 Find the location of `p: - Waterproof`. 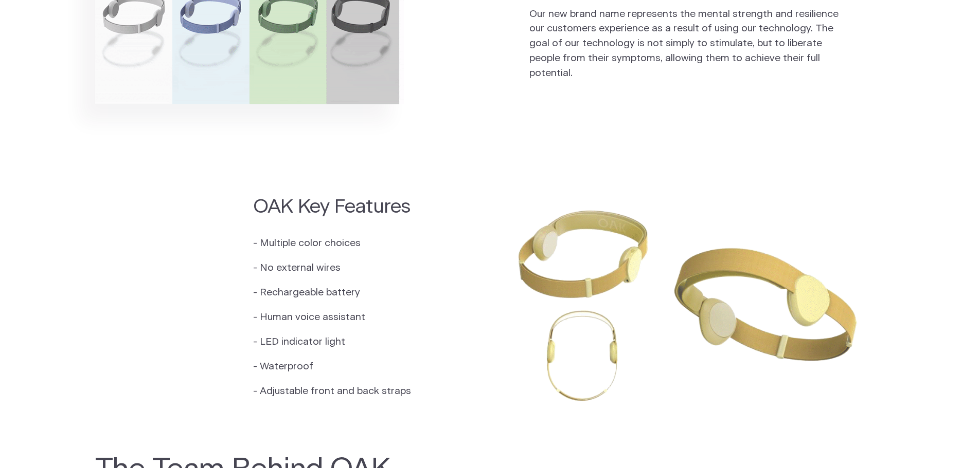

p: - Waterproof is located at coordinates (332, 367).